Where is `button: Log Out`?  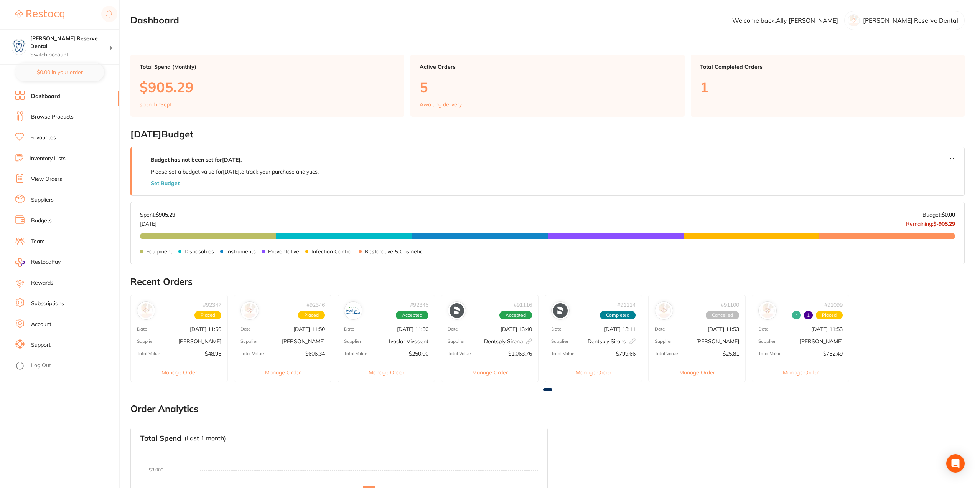
button: Log Out is located at coordinates (66, 366).